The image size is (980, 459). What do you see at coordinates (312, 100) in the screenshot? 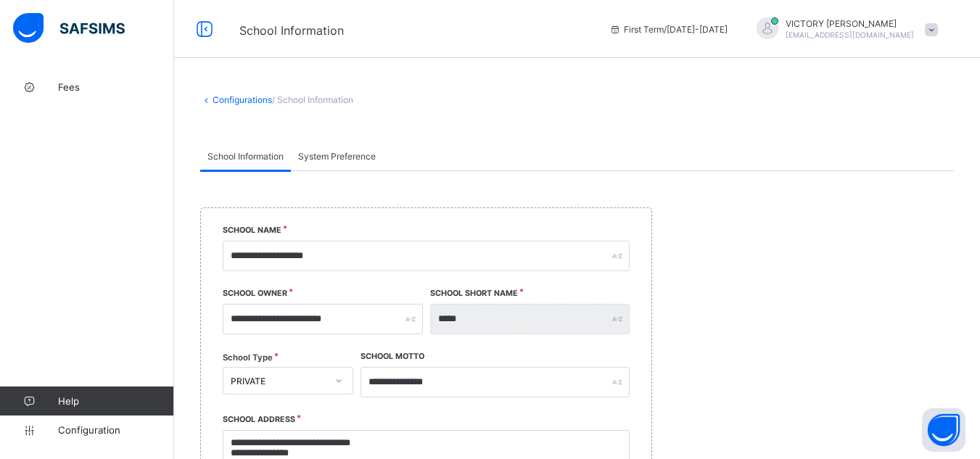
I see `span: / School Information` at bounding box center [312, 100].